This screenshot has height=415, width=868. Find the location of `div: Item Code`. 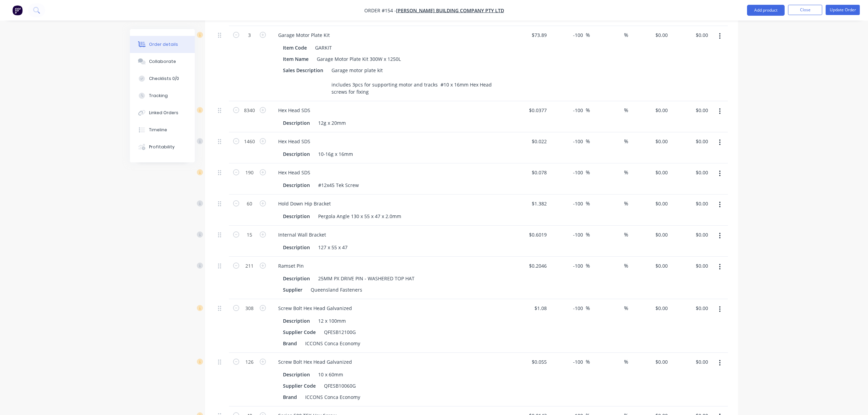

div: Item Code is located at coordinates (295, 48).